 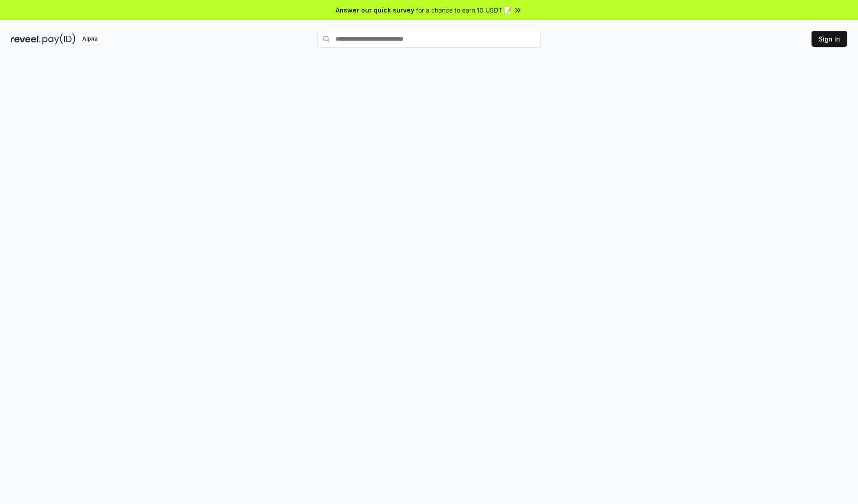 What do you see at coordinates (59, 39) in the screenshot?
I see `img: pay_id` at bounding box center [59, 39].